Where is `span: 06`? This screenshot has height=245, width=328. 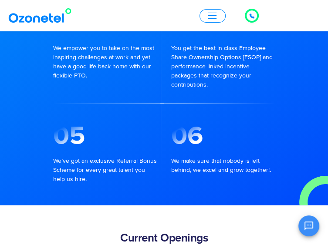 span: 06 is located at coordinates (187, 137).